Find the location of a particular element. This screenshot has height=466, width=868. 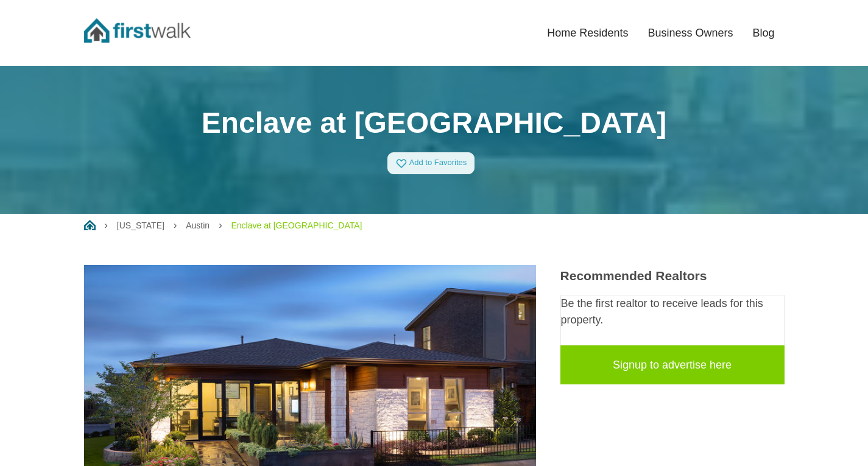

span: Add to Favorites is located at coordinates (438, 163).